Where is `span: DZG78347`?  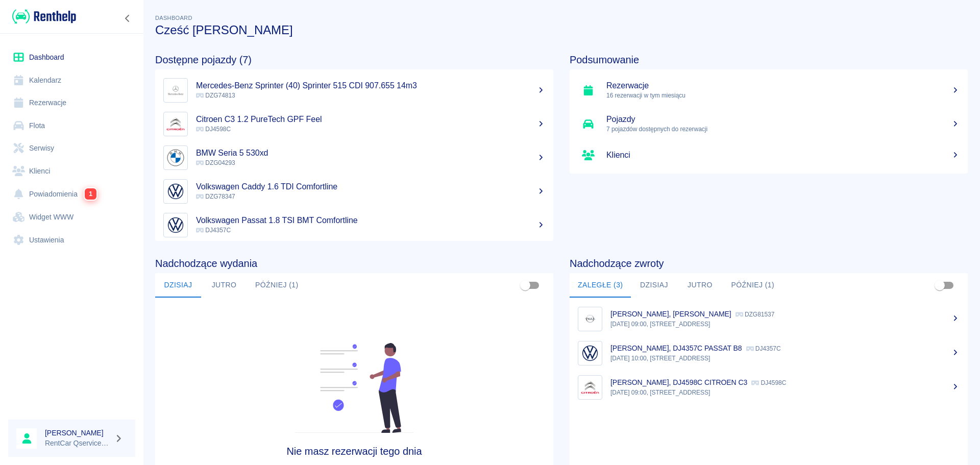 span: DZG78347 is located at coordinates (215, 196).